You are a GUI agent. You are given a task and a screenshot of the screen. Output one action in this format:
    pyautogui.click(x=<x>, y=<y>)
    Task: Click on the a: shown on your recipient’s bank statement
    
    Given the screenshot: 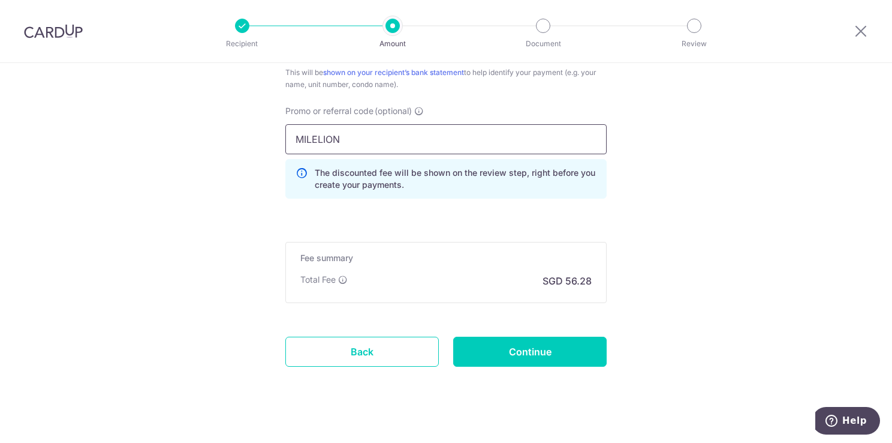 What is the action you would take?
    pyautogui.click(x=393, y=72)
    